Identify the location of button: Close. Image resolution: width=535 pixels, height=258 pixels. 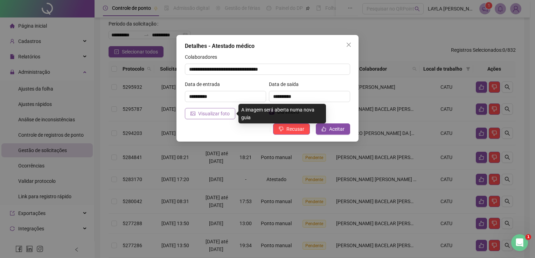
(349, 45).